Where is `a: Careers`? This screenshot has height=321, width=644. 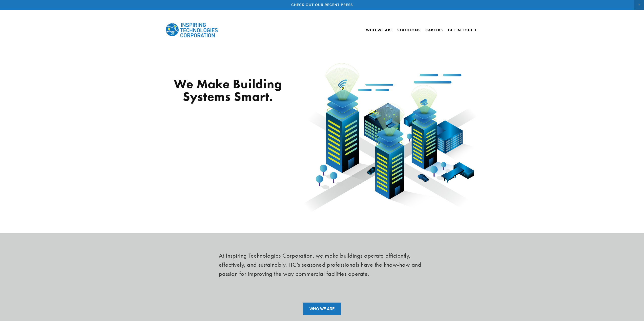 a: Careers is located at coordinates (434, 30).